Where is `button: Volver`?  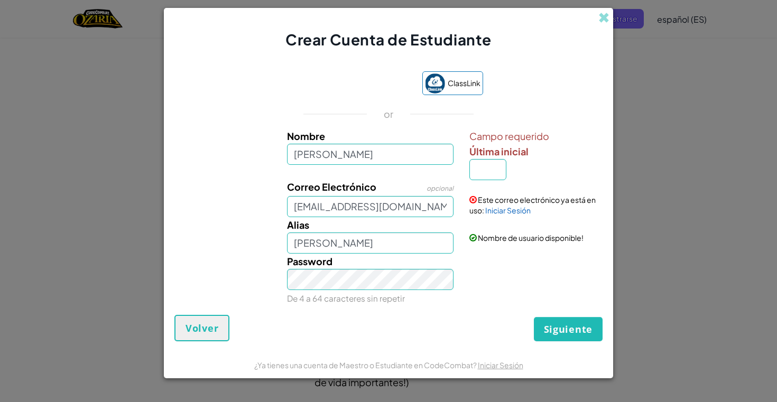
button: Volver is located at coordinates (202, 328).